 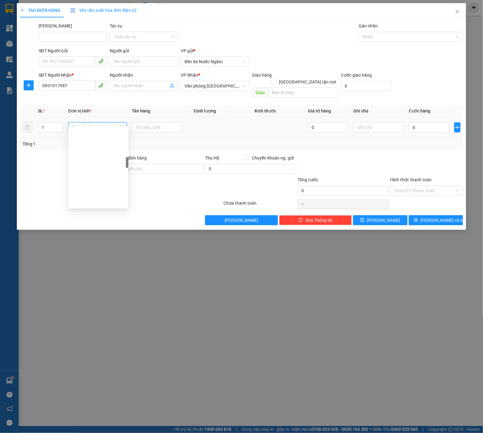 I want to click on input: Ghi chú đơn hàng, so click(x=158, y=169).